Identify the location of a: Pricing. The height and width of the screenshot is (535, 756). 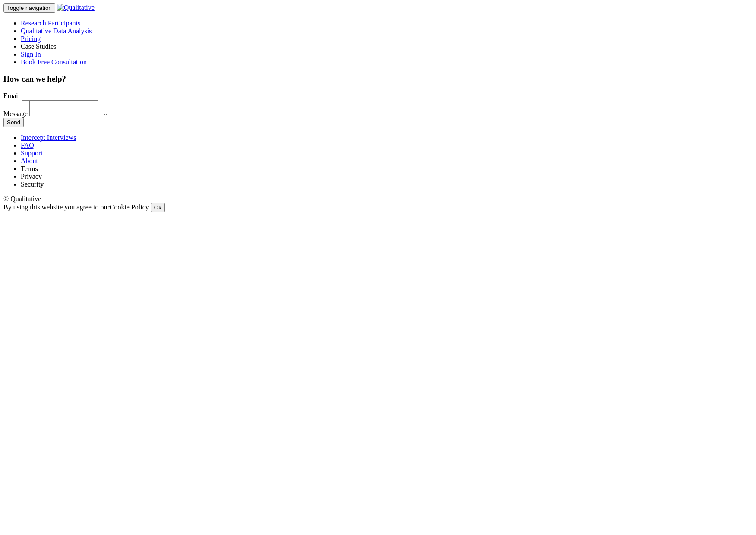
(31, 39).